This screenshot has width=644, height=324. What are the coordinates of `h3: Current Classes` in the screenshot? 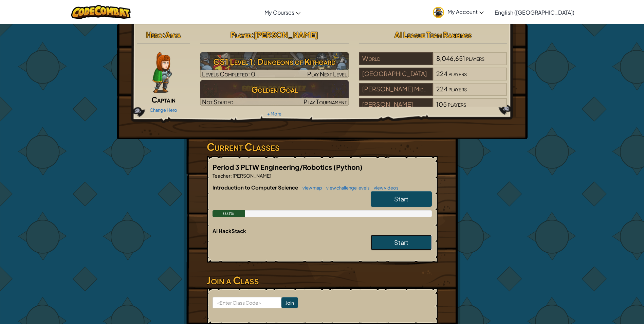 It's located at (322, 147).